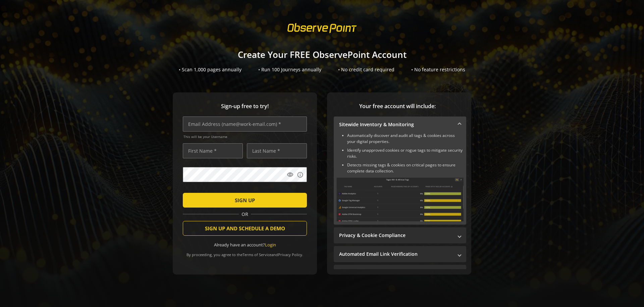 The image size is (644, 307). Describe the element at coordinates (277, 151) in the screenshot. I see `input: Last Name *` at that location.